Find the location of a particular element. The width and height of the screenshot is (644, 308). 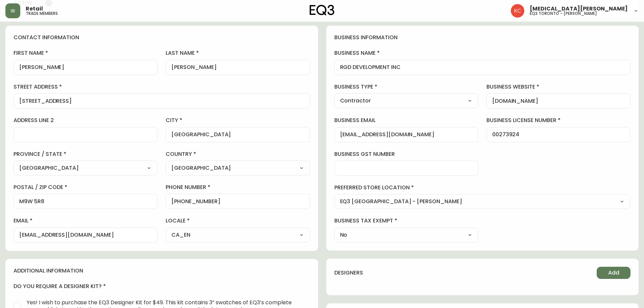

span: Retail is located at coordinates (34, 9).